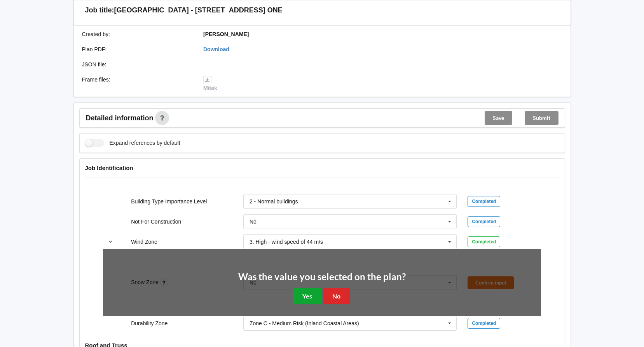  Describe the element at coordinates (132, 143) in the screenshot. I see `label: Expand references by default` at that location.